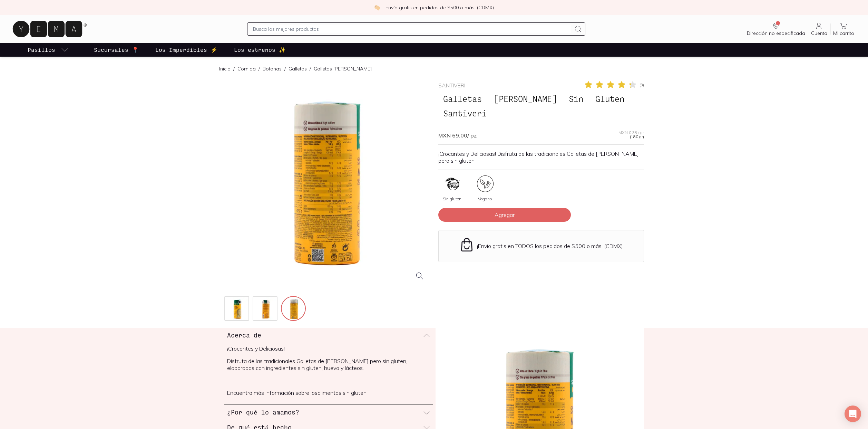  What do you see at coordinates (329, 349) in the screenshot?
I see `p: ¡Crocantes y Deliciosas!` at bounding box center [329, 349].